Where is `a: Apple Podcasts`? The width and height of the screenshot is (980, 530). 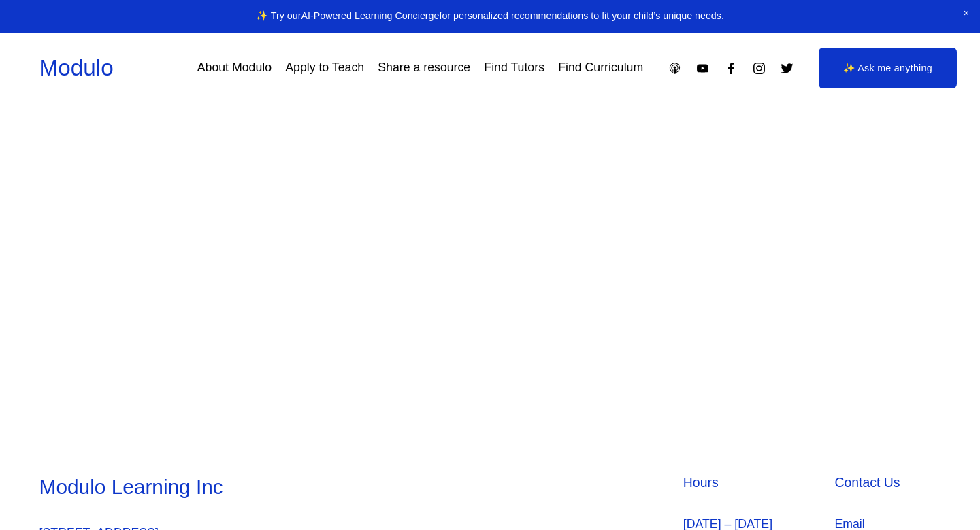
a: Apple Podcasts is located at coordinates (674, 68).